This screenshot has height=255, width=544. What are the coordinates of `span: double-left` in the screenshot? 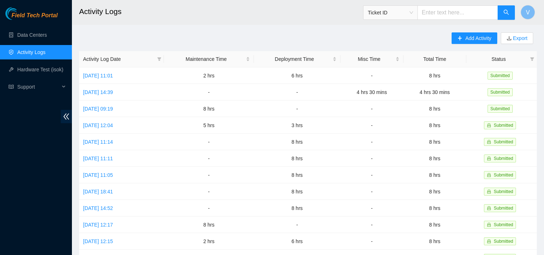 It's located at (66, 116).